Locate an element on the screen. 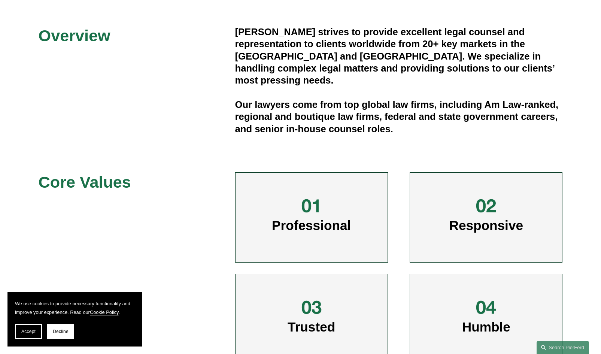  h4: Our lawyers come from top global law firms, including Am Law-ranked, regional and boutique law fi... is located at coordinates (399, 117).